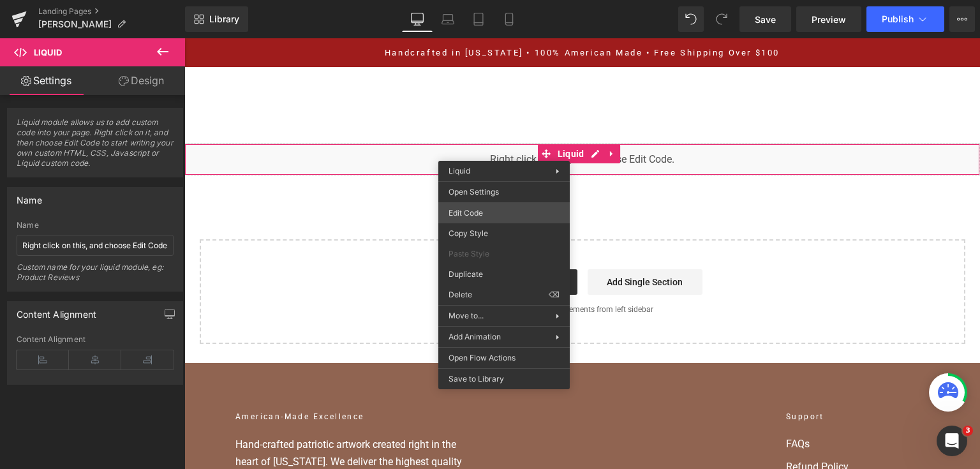 This screenshot has width=980, height=469. I want to click on span: Liquid module allows us to add custom code into your page. Right click on it, and then choose Edi..., so click(95, 147).